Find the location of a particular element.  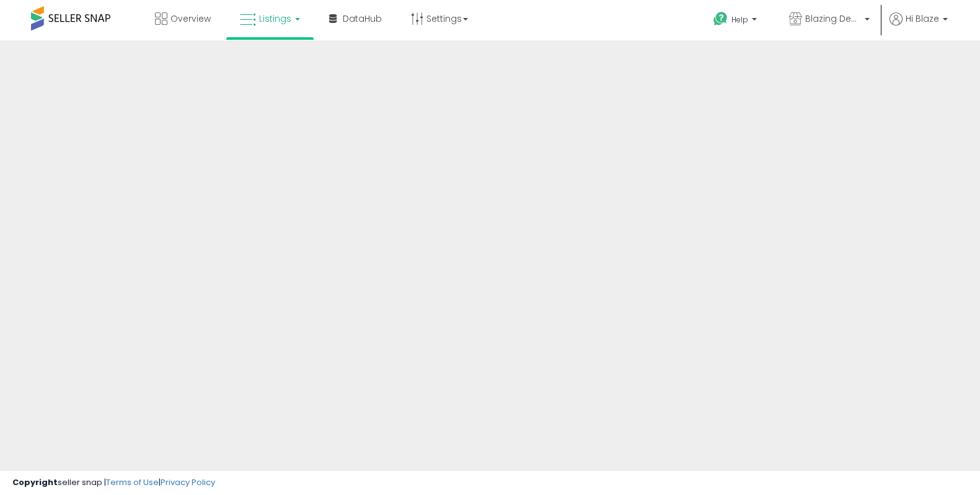

a: Help is located at coordinates (737, 21).